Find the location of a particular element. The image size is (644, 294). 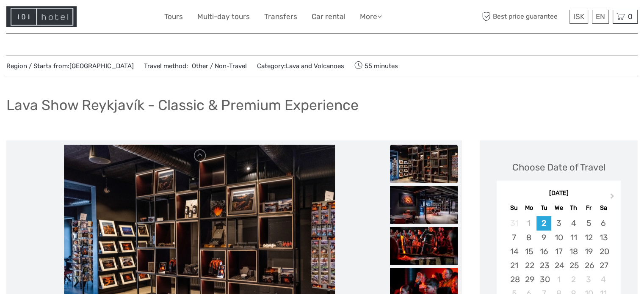

div: Choose Thursday, September 4th, 2025 is located at coordinates (573, 223).